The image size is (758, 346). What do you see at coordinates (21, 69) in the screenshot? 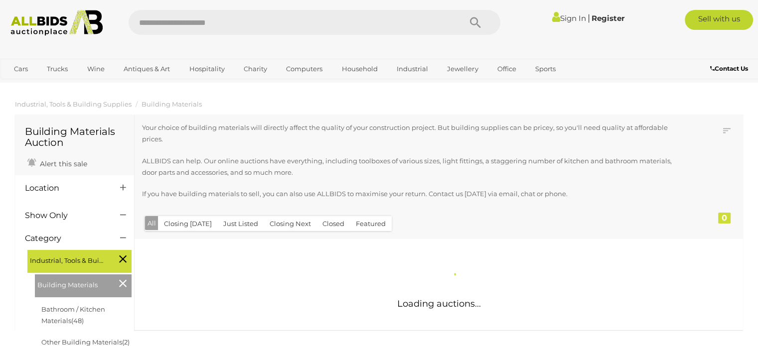
I see `a: Cars` at bounding box center [21, 69].